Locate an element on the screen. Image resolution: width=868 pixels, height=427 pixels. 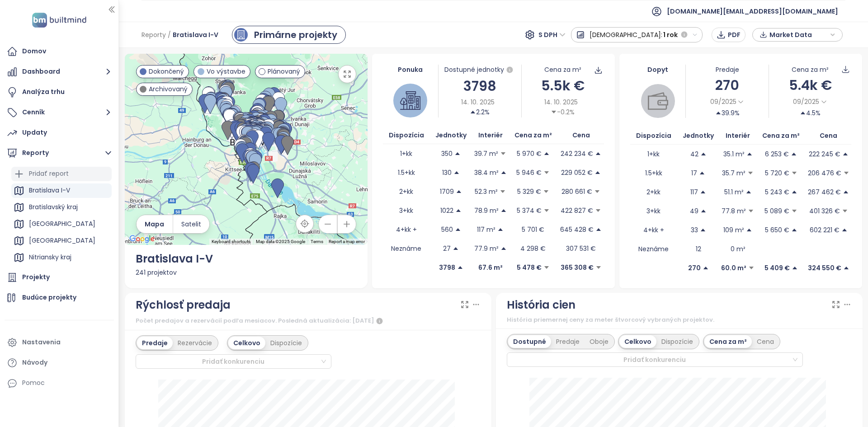
p: 401 326 € is located at coordinates (824, 211).